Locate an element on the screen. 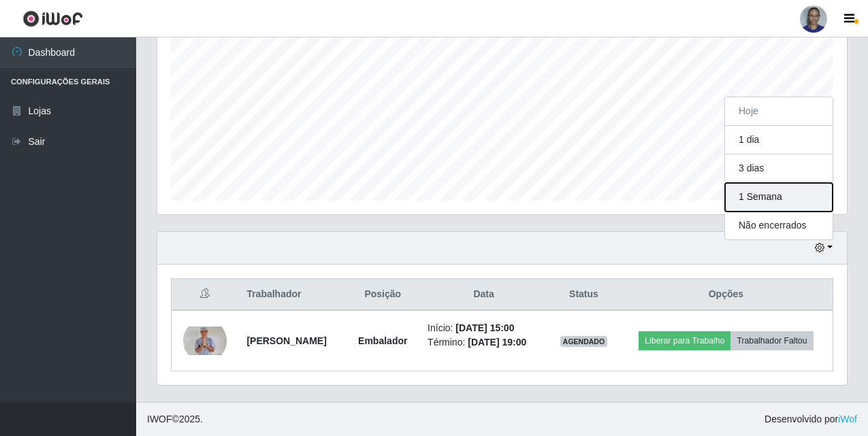 This screenshot has height=436, width=868. th: Status is located at coordinates (583, 295).